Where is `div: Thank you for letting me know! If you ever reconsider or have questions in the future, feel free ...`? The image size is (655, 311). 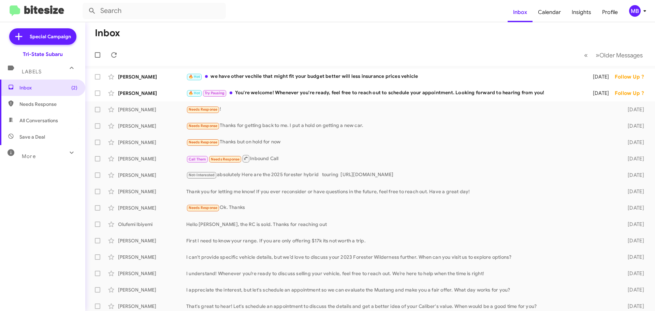 div: Thank you for letting me know! If you ever reconsider or have questions in the future, feel free ... is located at coordinates (402, 191).